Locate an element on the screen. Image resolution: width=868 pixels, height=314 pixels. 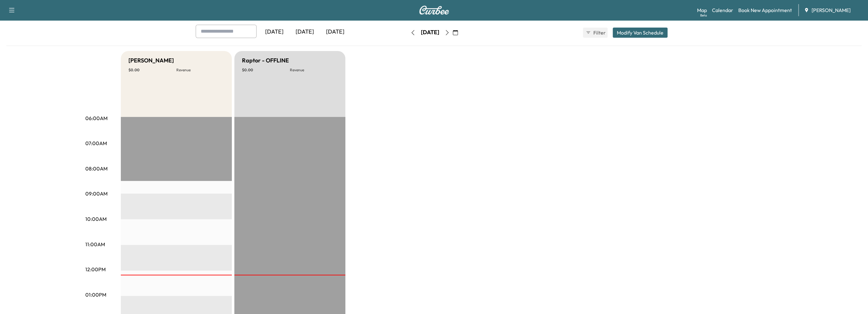
a: Calendar is located at coordinates (722, 10).